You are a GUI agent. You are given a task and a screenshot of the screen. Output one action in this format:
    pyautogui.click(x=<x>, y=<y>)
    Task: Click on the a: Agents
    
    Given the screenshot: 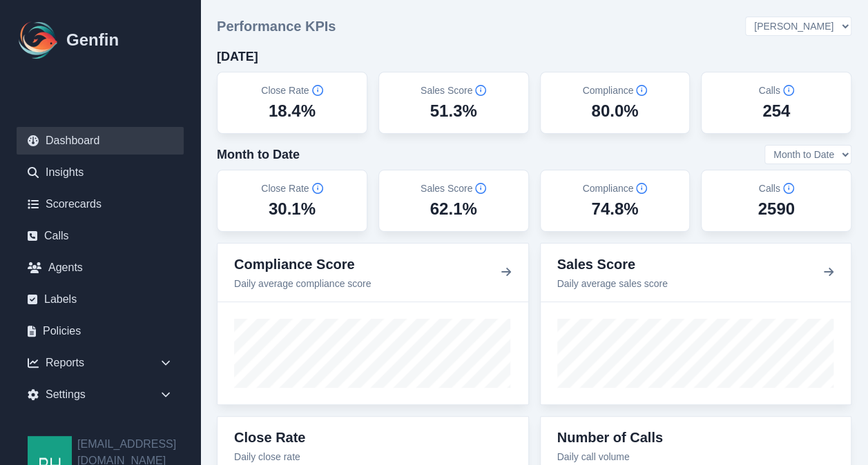 What is the action you would take?
    pyautogui.click(x=100, y=268)
    